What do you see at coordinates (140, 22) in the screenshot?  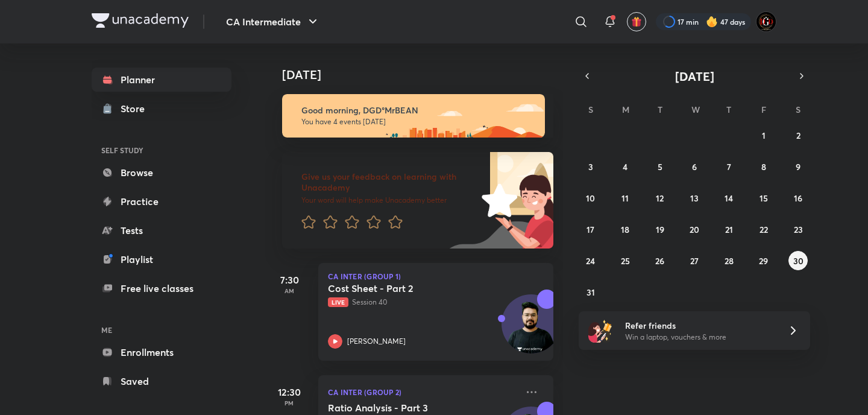 I see `a: Company Logo` at bounding box center [140, 22].